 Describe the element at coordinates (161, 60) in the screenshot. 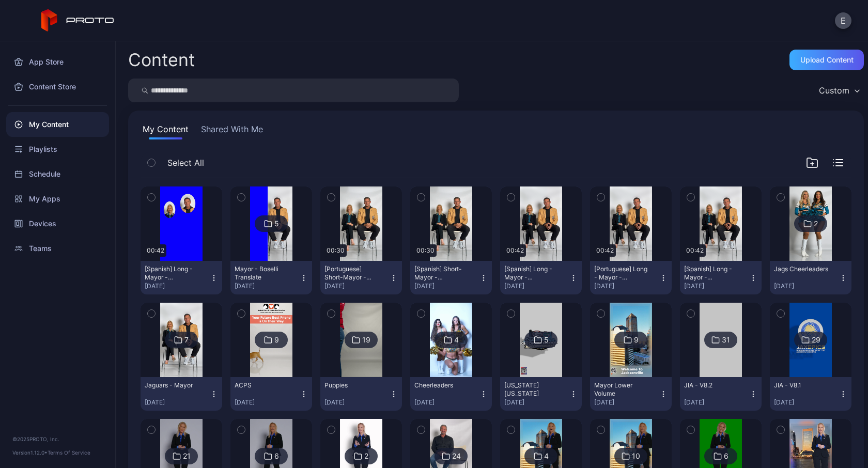

I see `div: Content` at that location.